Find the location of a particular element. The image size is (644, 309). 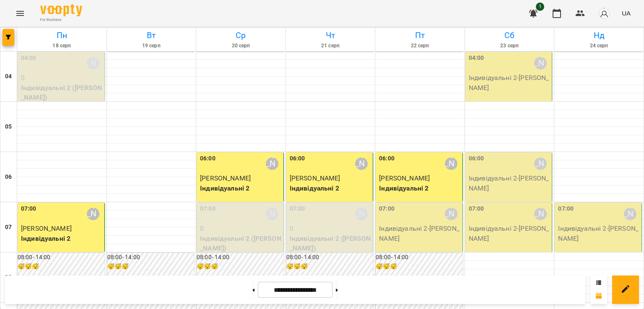

span: 1 is located at coordinates (540, 7).